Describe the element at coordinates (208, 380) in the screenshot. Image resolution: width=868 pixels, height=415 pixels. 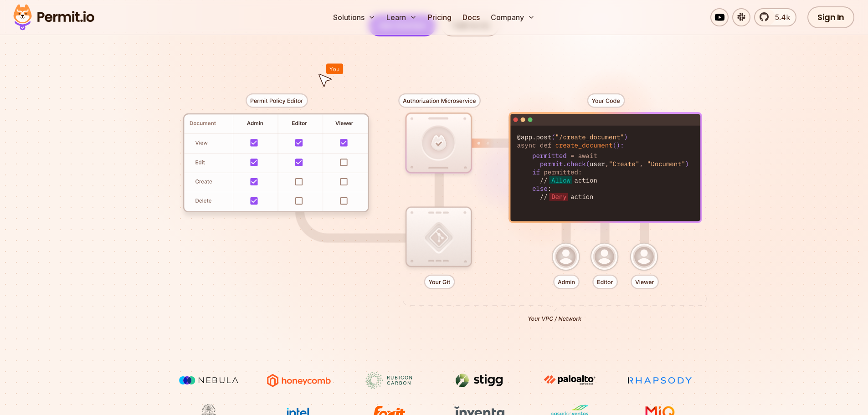
I see `img: Nebula` at that location.